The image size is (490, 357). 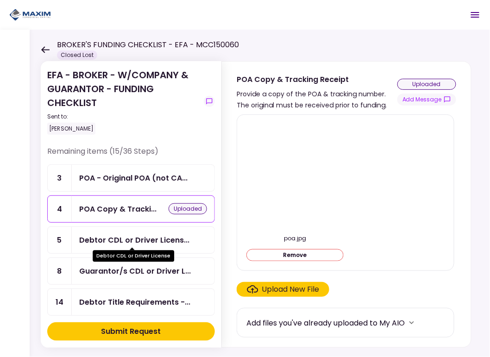 What do you see at coordinates (60, 178) in the screenshot?
I see `div: 3` at bounding box center [60, 178].